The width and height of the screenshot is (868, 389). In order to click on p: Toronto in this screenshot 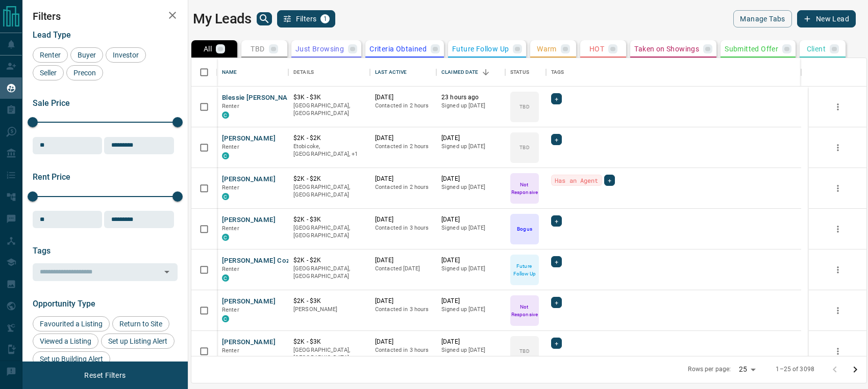, I will do `click(329, 150)`.